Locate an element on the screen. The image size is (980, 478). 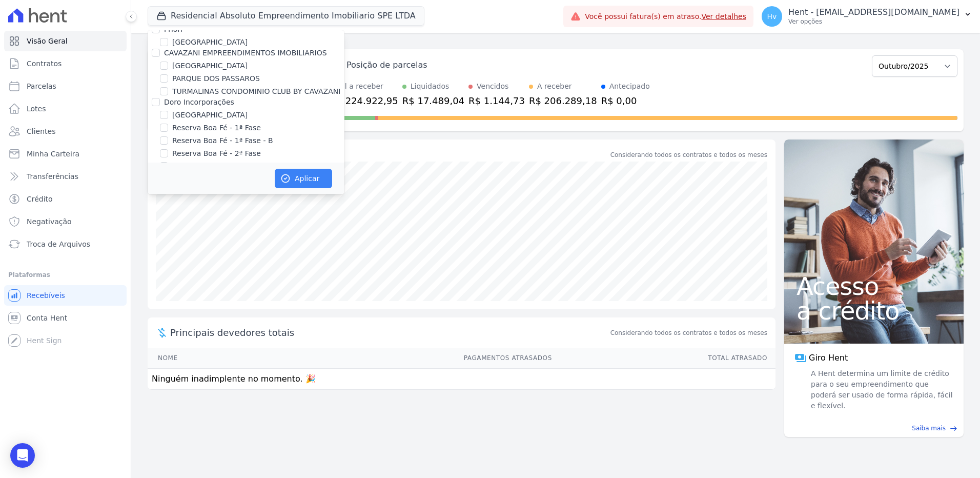
a: Clientes is located at coordinates (65, 131).